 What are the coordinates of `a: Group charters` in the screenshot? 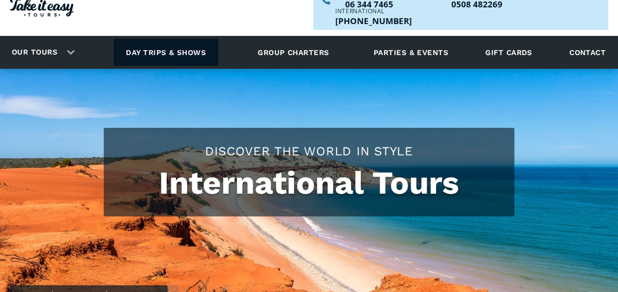 It's located at (293, 52).